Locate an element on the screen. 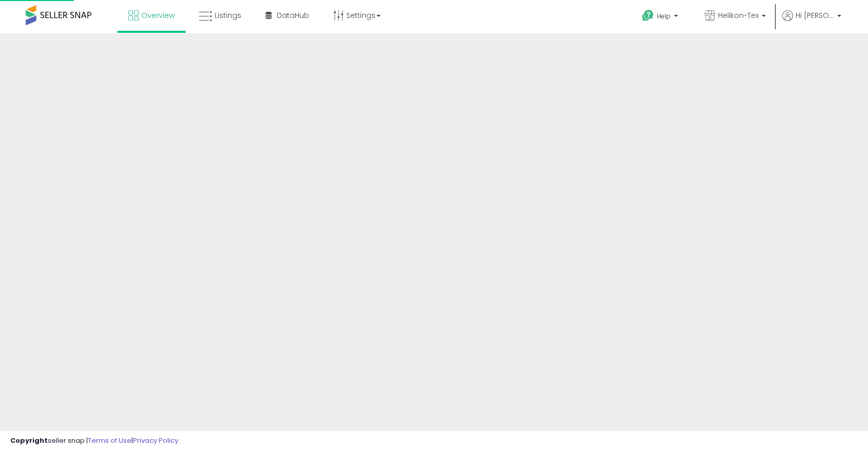 Image resolution: width=868 pixels, height=451 pixels. div: seller snap | | is located at coordinates (94, 441).